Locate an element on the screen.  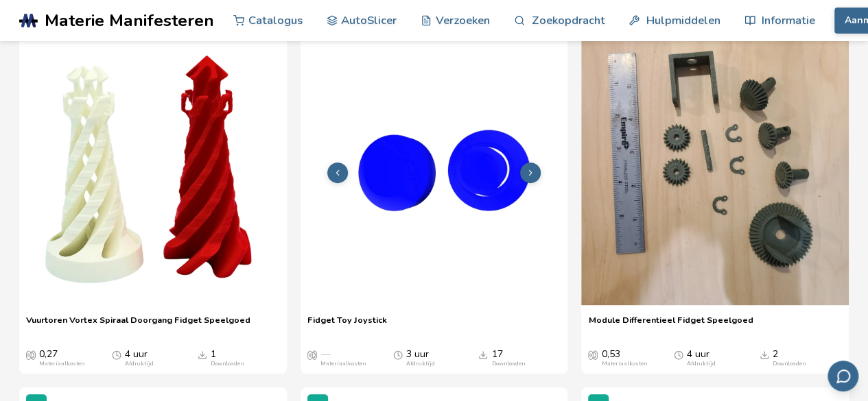
a: Fidget Toy Joystick is located at coordinates (347, 325).